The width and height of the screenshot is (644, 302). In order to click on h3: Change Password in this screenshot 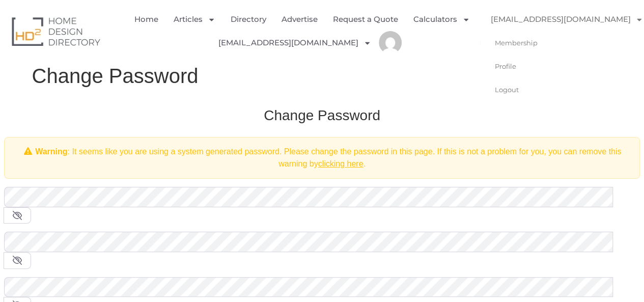, I will do `click(322, 115)`.